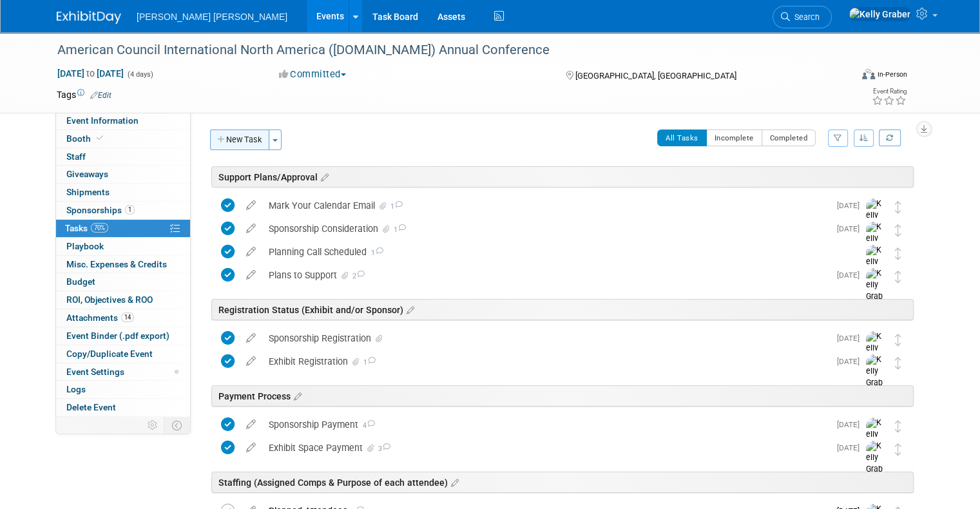 This screenshot has height=509, width=980. I want to click on span: Event Information, so click(102, 121).